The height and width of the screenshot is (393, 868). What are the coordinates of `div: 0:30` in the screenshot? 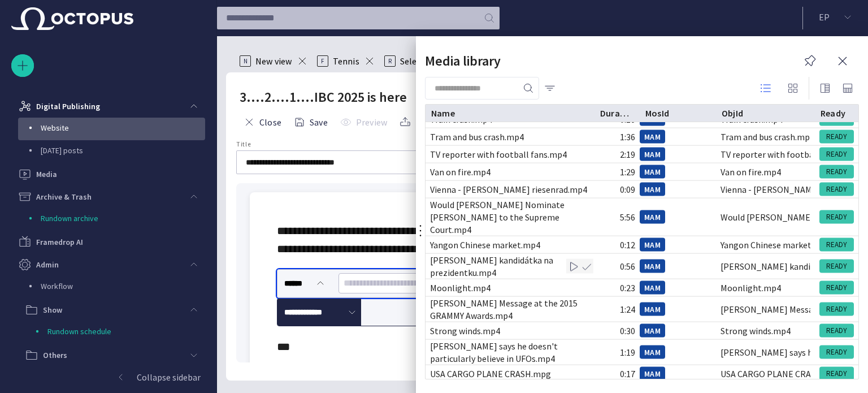 It's located at (627, 331).